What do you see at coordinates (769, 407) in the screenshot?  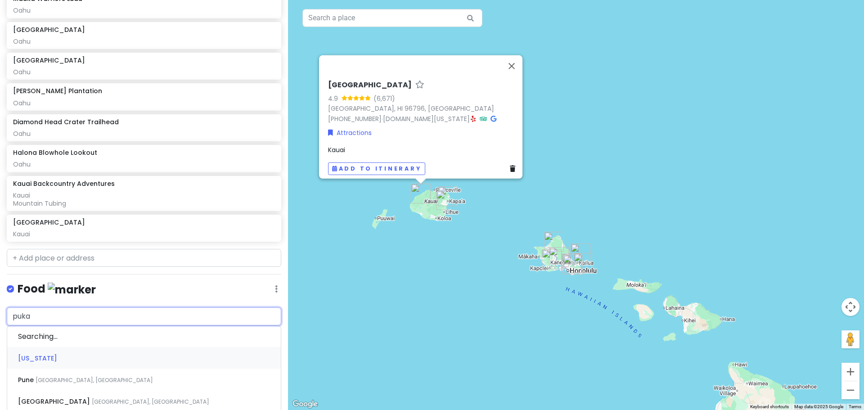 I see `button: Keyboard shortcuts` at bounding box center [769, 407].